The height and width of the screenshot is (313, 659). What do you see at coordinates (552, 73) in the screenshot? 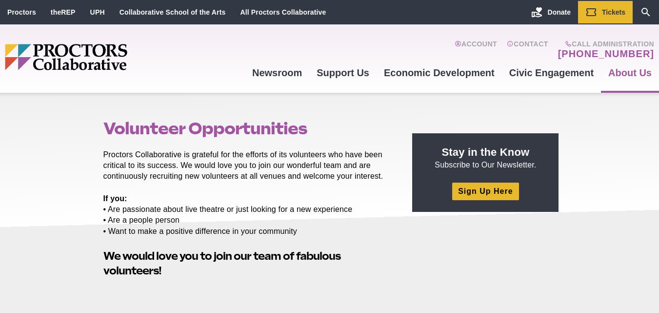
I see `a: Civic Engagement` at bounding box center [552, 73].